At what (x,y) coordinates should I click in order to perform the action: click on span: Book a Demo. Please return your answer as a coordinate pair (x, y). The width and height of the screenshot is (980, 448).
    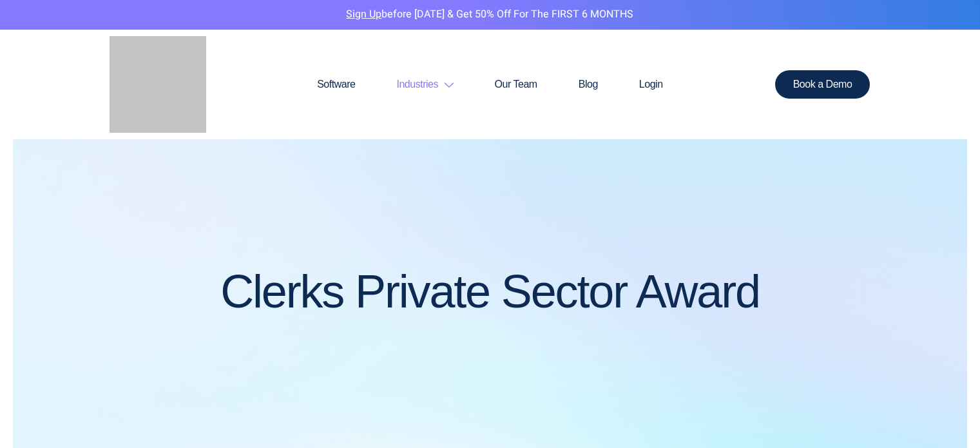
    Looking at the image, I should click on (823, 85).